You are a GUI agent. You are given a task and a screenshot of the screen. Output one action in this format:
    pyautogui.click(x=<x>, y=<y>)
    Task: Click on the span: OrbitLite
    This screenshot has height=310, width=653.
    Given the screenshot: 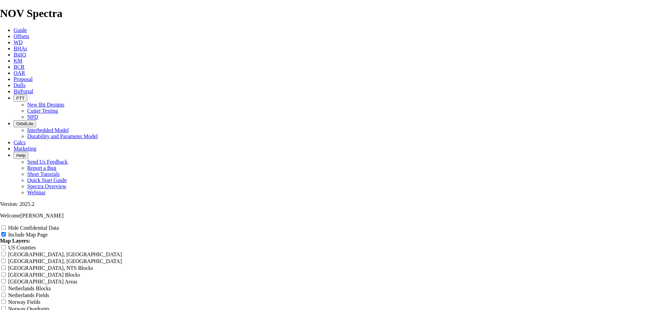 What is the action you would take?
    pyautogui.click(x=25, y=124)
    